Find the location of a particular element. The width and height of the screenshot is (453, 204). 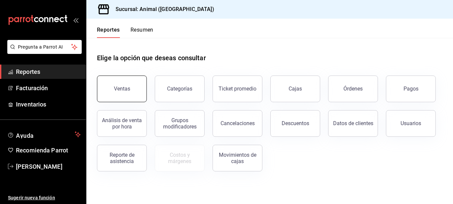

a: Pregunta a Parrot AI is located at coordinates (43, 52).